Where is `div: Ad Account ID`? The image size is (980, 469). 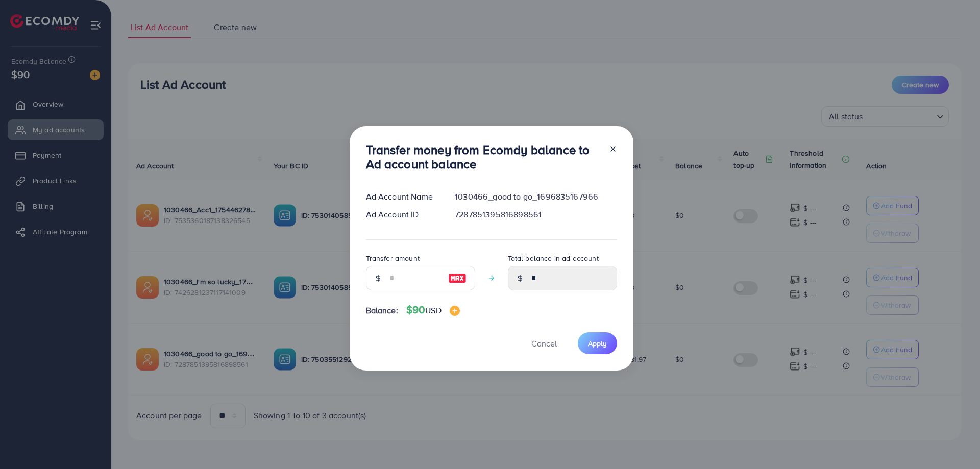 div: Ad Account ID is located at coordinates (402, 214).